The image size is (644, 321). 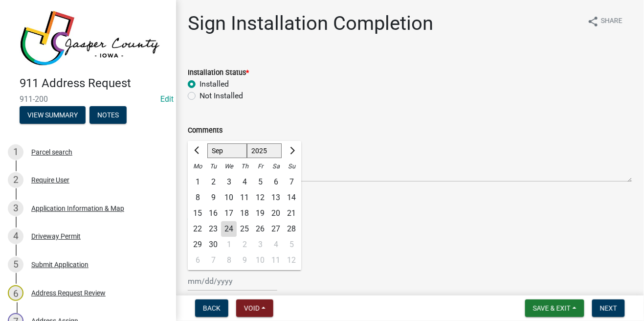 What do you see at coordinates (275, 166) in the screenshot?
I see `div: Sa` at bounding box center [275, 166].